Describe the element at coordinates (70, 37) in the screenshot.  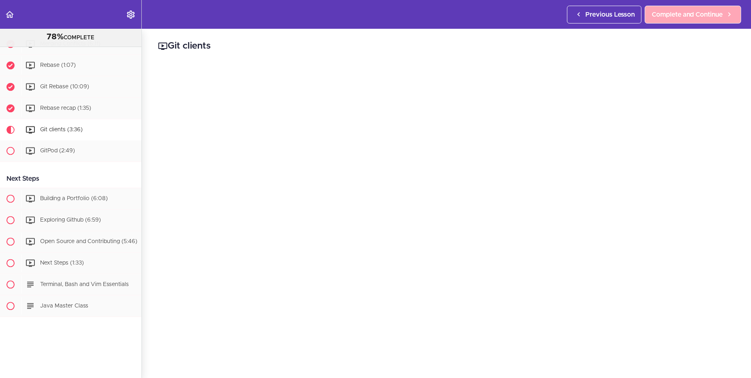
I see `div: COMPLETE` at that location.